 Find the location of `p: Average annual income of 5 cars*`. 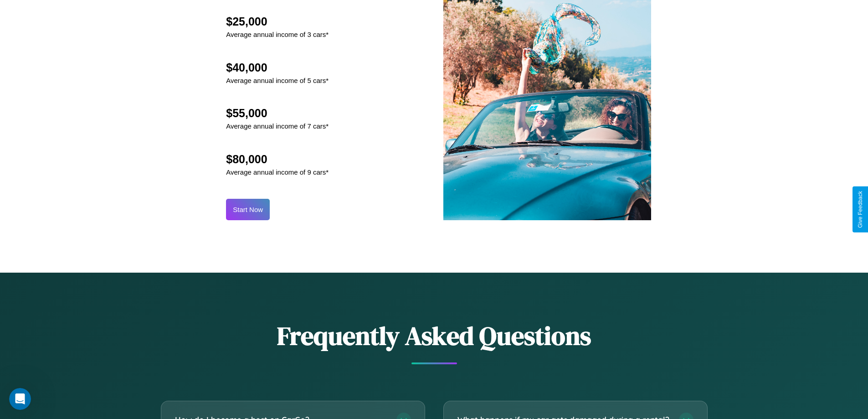

p: Average annual income of 5 cars* is located at coordinates (277, 80).